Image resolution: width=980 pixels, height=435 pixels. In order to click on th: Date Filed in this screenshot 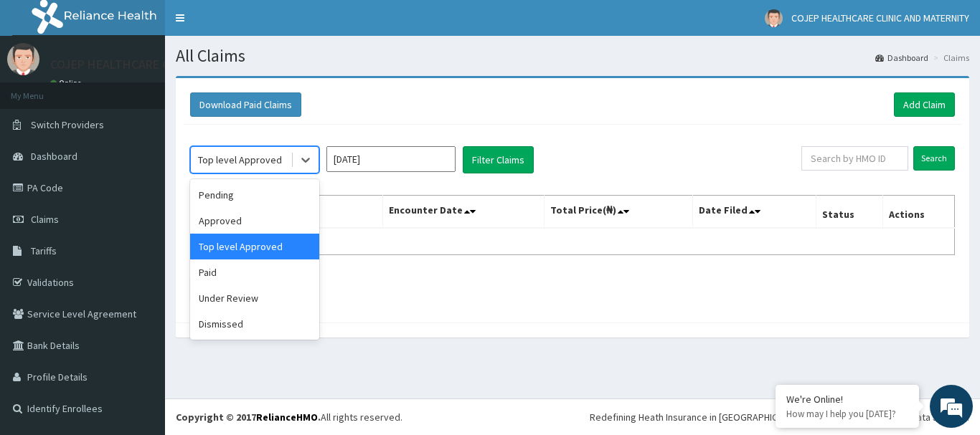, I will do `click(754, 213)`.